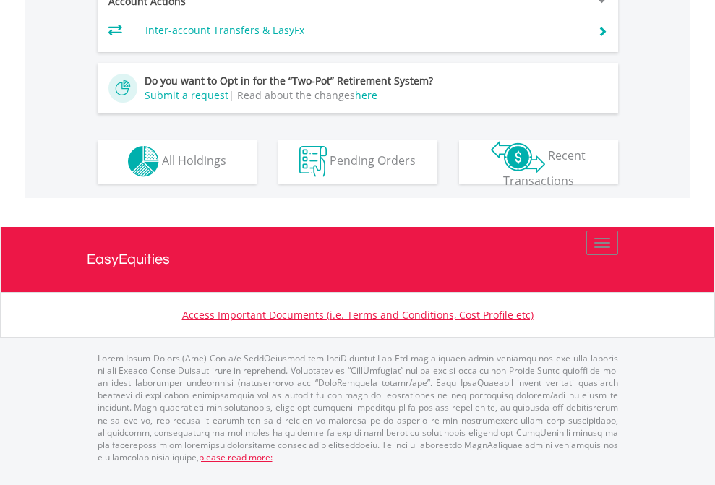 Image resolution: width=715 pixels, height=485 pixels. I want to click on td: Inter-account Transfers & EasyFx, so click(362, 30).